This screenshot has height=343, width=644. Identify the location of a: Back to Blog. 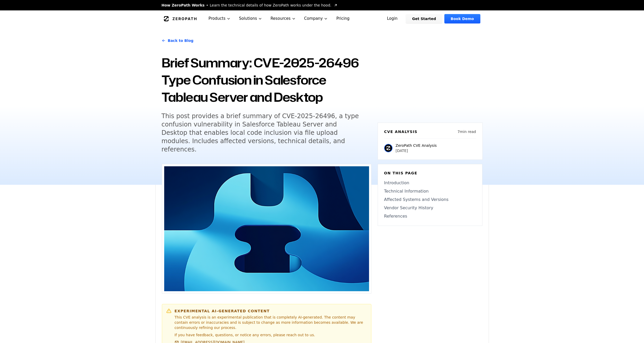
(177, 41).